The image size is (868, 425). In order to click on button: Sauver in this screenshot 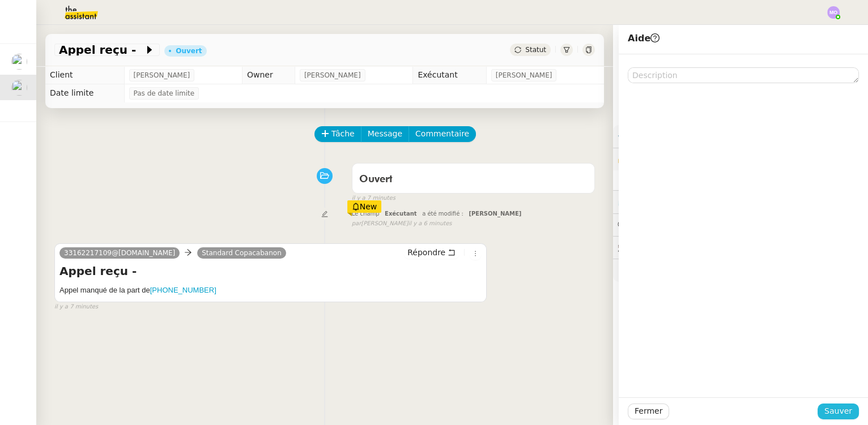, I will do `click(838, 411)`.